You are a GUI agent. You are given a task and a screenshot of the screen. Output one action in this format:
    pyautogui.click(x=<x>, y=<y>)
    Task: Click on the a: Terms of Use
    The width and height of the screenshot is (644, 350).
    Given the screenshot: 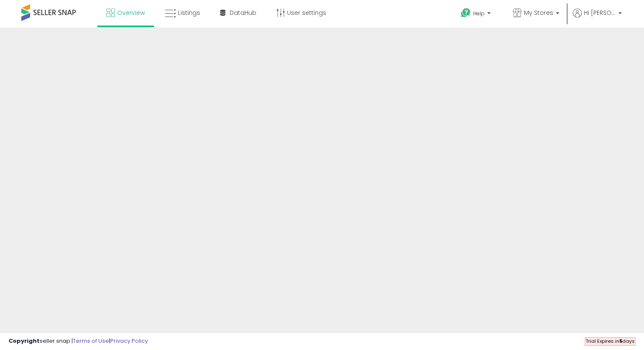 What is the action you would take?
    pyautogui.click(x=91, y=341)
    